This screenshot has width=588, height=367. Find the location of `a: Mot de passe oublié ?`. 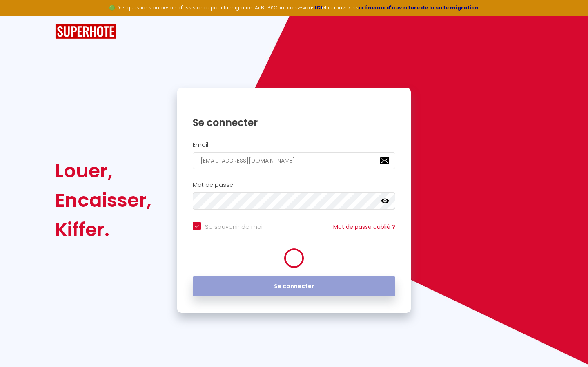

a: Mot de passe oublié ? is located at coordinates (364, 226).